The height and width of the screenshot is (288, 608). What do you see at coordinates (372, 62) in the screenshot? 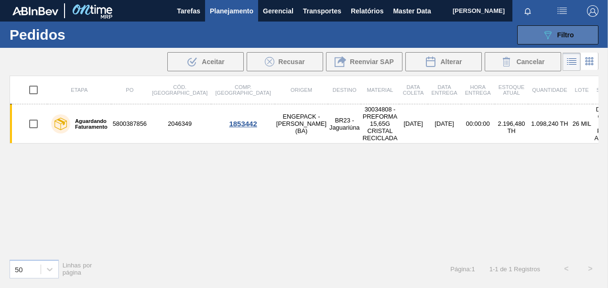
I see `span: Reenviar SAP` at bounding box center [372, 62].